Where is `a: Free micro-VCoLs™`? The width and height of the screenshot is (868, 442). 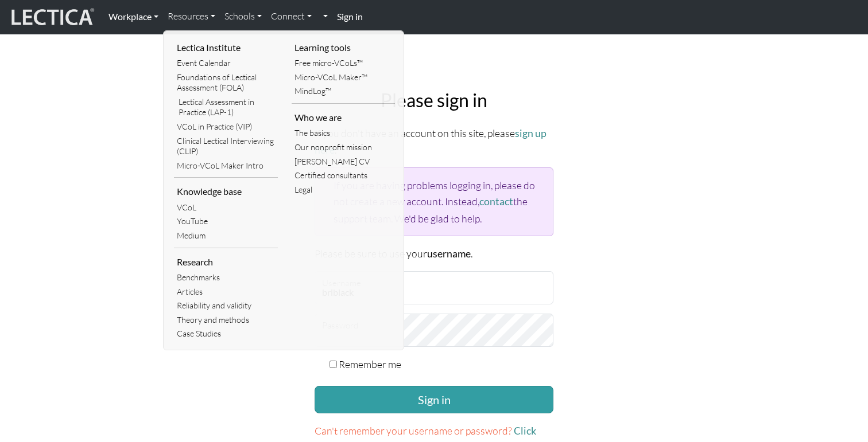 a: Free micro-VCoLs™ is located at coordinates (343, 63).